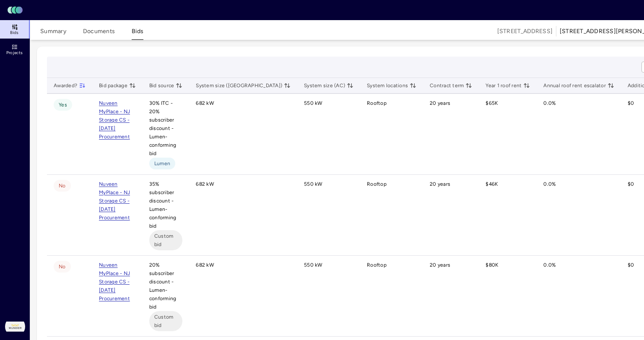 This screenshot has height=340, width=644. I want to click on span: Awarded?, so click(70, 85).